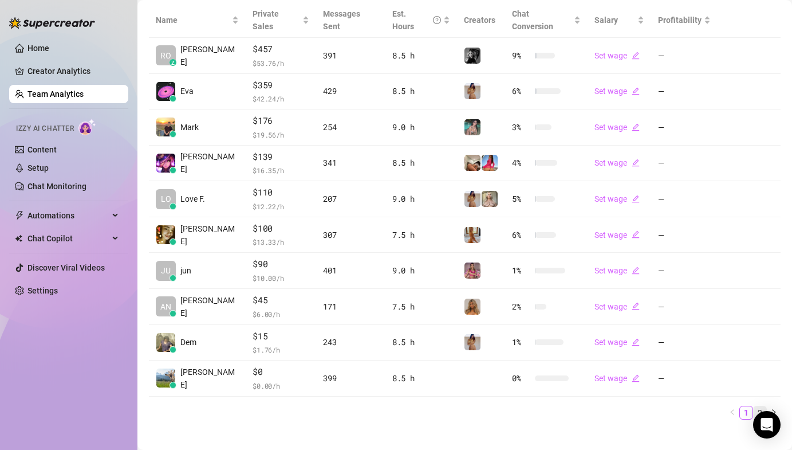 The width and height of the screenshot is (792, 450). I want to click on a: Discover Viral Videos, so click(66, 267).